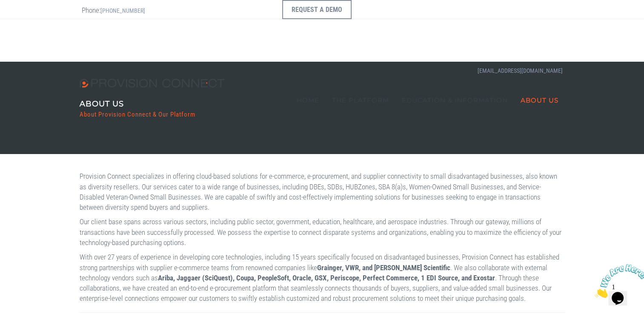 The width and height of the screenshot is (644, 314). What do you see at coordinates (322, 232) in the screenshot?
I see `p: Our client base spans across various sectors, including public sector, government, education, hea...` at bounding box center [322, 232].